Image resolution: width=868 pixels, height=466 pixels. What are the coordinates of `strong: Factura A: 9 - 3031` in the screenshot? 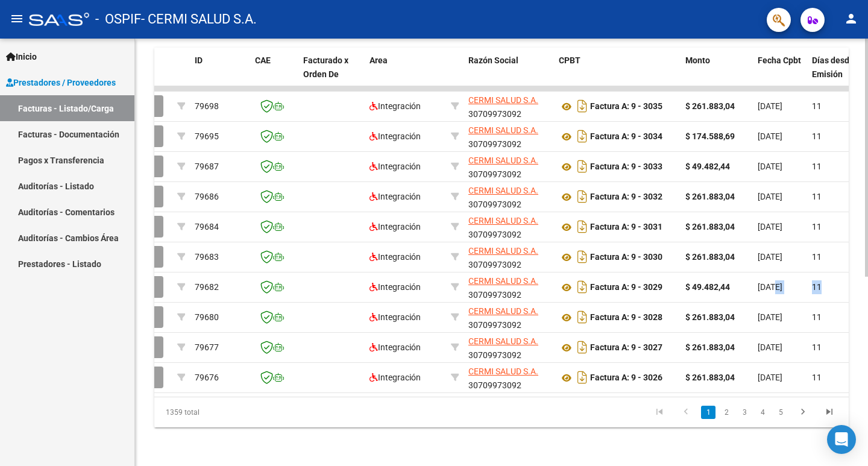 It's located at (626, 227).